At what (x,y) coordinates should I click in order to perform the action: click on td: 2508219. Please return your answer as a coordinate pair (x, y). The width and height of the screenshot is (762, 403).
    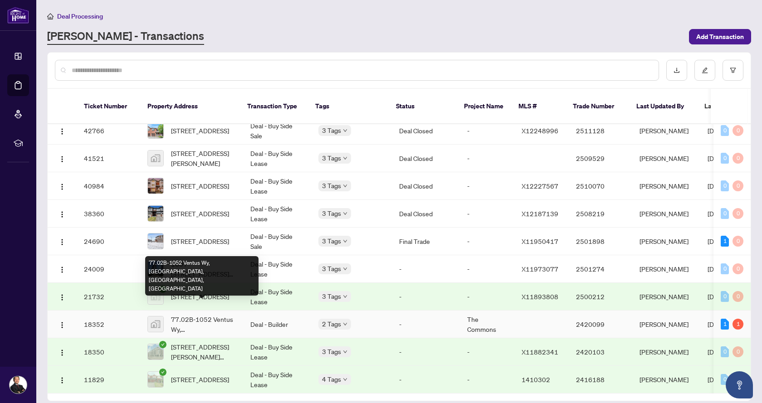
    Looking at the image, I should click on (600, 213).